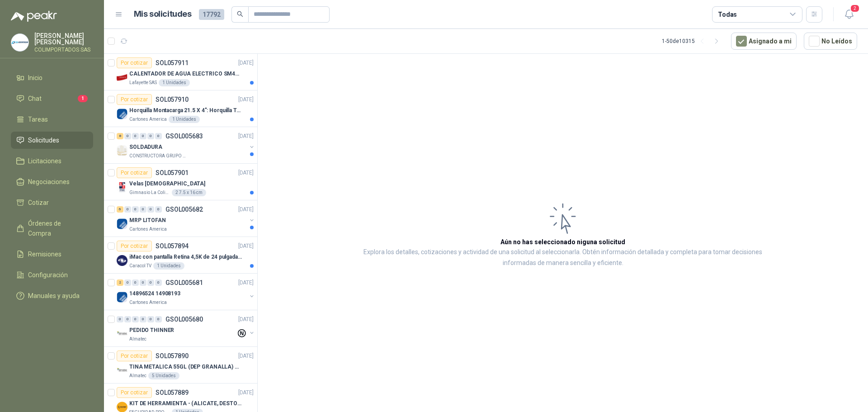  Describe the element at coordinates (158, 156) in the screenshot. I see `p: CONSTRUCTORA GRUPO FIP` at that location.